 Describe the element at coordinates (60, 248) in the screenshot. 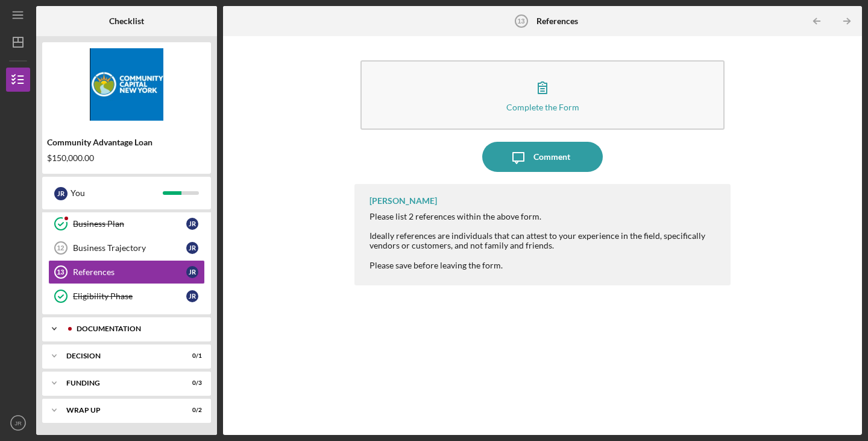

I see `tspan: 12` at that location.